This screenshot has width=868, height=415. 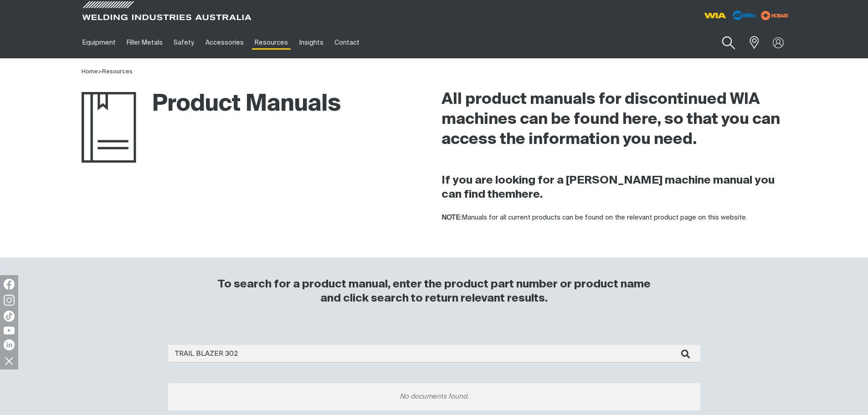 What do you see at coordinates (451, 217) in the screenshot?
I see `strong: NOTE:` at bounding box center [451, 217].